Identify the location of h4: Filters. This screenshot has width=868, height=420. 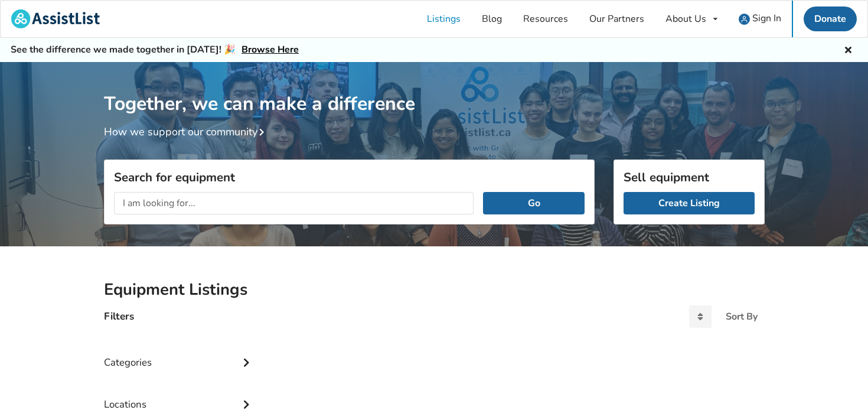
(119, 316).